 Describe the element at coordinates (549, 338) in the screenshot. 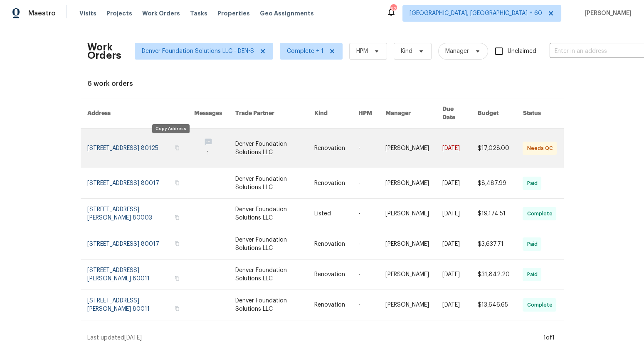

I see `div: 1 of 1` at that location.